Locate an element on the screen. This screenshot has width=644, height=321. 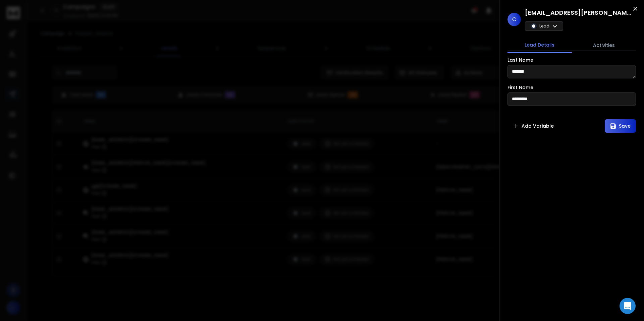
label: First Name is located at coordinates (520, 88).